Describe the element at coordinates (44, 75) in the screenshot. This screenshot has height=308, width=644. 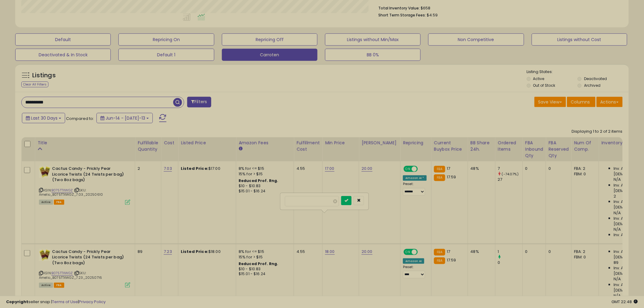
I see `h5: Listings` at that location.